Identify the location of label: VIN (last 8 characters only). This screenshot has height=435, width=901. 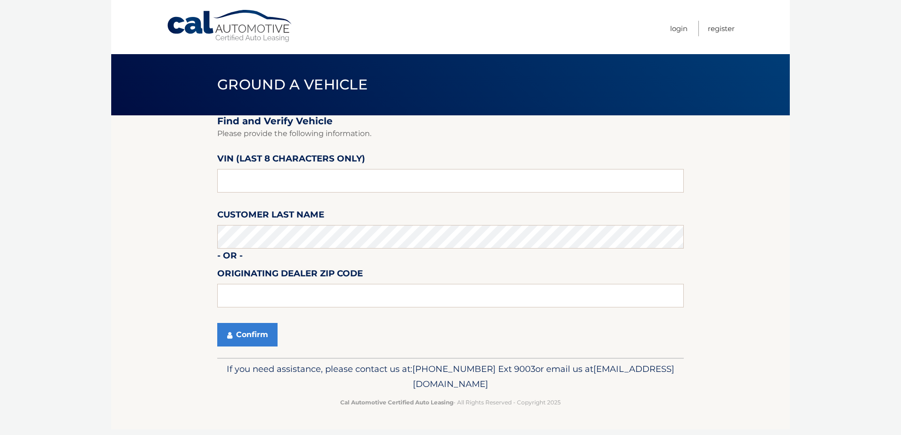
(291, 160).